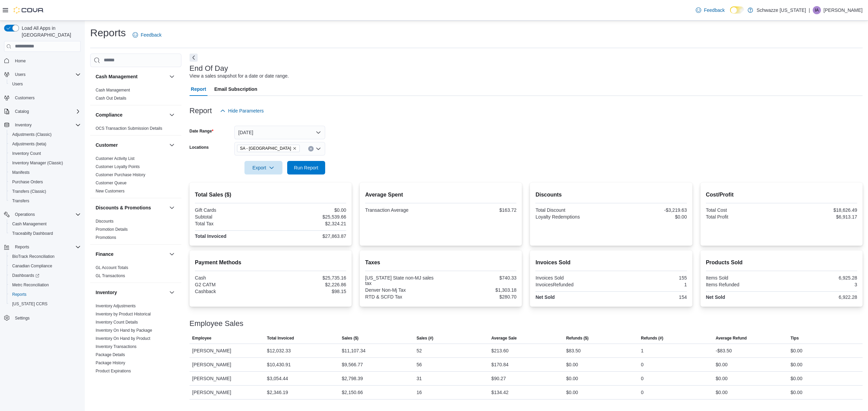 Image resolution: width=868 pixels, height=411 pixels. Describe the element at coordinates (572, 278) in the screenshot. I see `div: Invoices Sold` at that location.